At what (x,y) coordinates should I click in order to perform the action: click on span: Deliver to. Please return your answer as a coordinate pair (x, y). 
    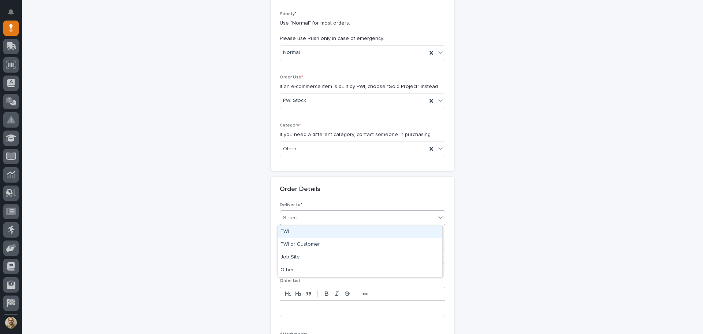
    Looking at the image, I should click on (291, 205).